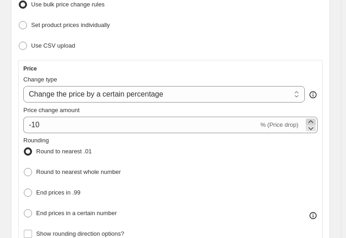 The width and height of the screenshot is (346, 238). I want to click on h3: Price, so click(30, 69).